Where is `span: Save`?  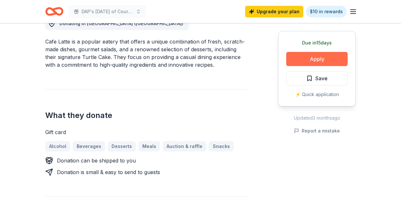 span: Save is located at coordinates (321, 79).